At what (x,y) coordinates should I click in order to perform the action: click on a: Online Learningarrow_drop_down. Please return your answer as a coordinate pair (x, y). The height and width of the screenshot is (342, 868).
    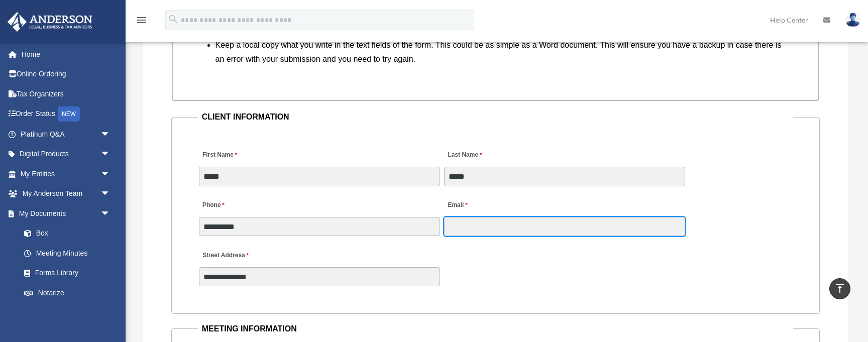
    Looking at the image, I should click on (66, 313).